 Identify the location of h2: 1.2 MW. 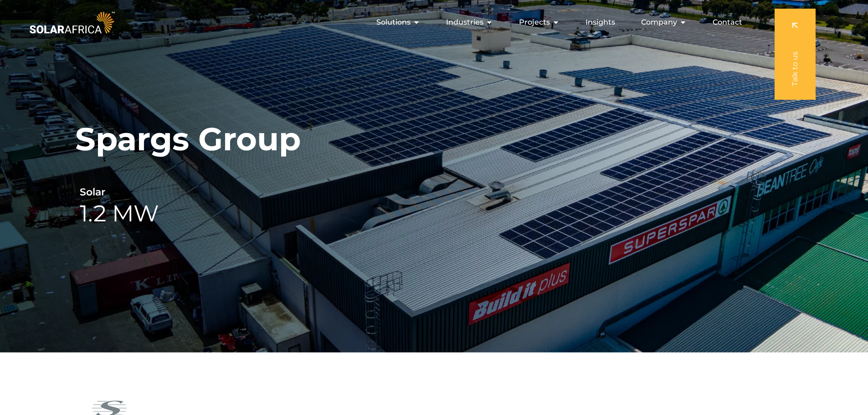
(120, 214).